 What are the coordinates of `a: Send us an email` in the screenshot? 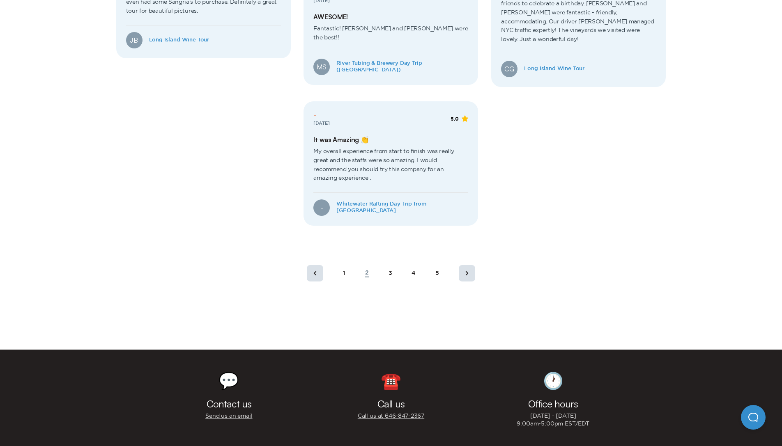 It's located at (229, 416).